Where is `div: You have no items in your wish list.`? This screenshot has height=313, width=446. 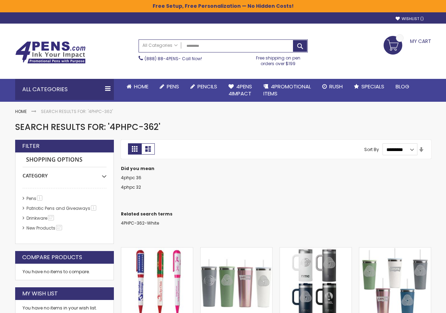 div: You have no items in your wish list. is located at coordinates (65, 308).